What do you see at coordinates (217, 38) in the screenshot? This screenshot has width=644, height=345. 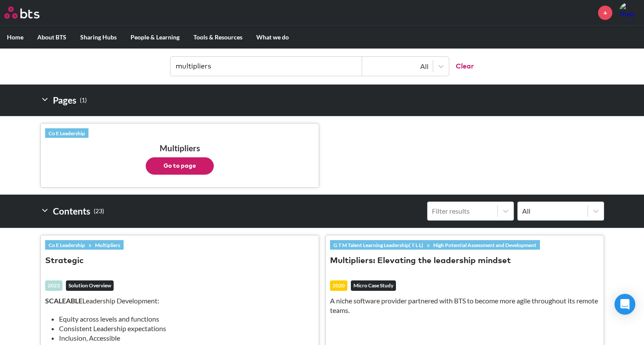 I see `label: Tools & Resources` at bounding box center [217, 38].